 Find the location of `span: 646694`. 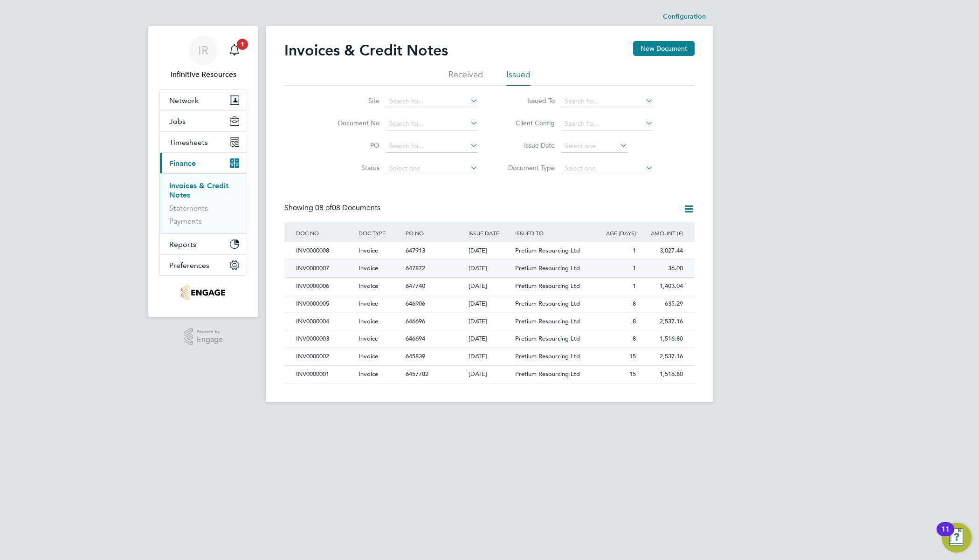

span: 646694 is located at coordinates (416, 338).